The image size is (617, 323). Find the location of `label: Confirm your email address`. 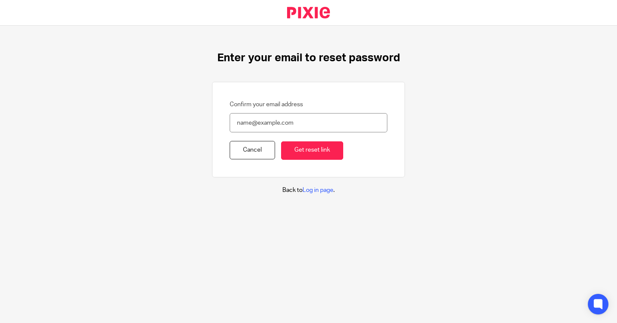

label: Confirm your email address is located at coordinates (266, 105).